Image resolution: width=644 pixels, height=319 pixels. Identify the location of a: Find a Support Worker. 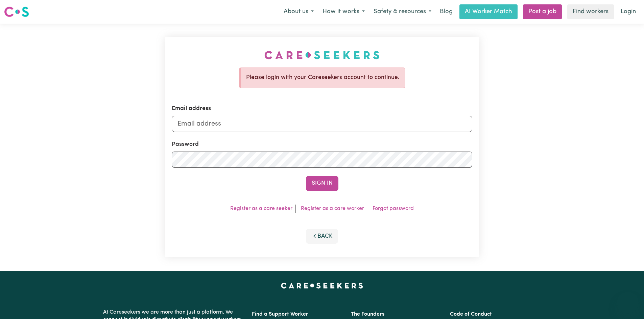
(280, 315).